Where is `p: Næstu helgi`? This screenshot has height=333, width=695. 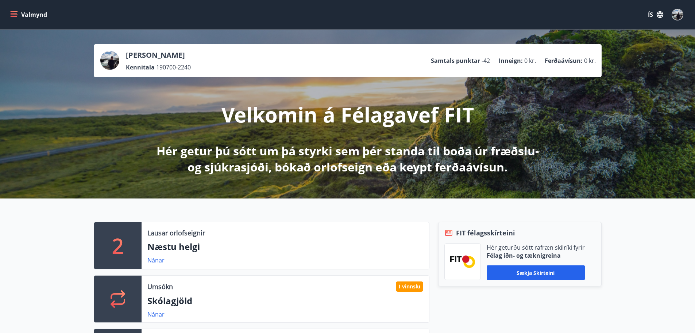
p: Næstu helgi is located at coordinates (285, 246).